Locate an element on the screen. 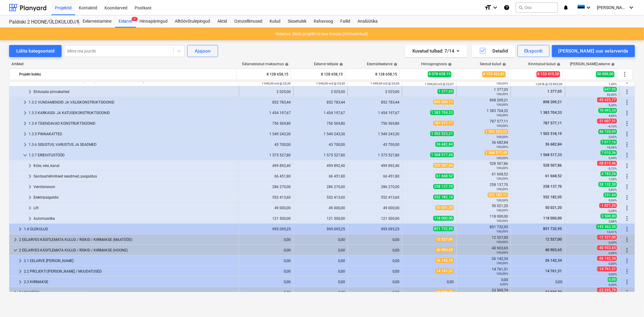 The image size is (644, 317). span: -14 761,31 is located at coordinates (607, 269).